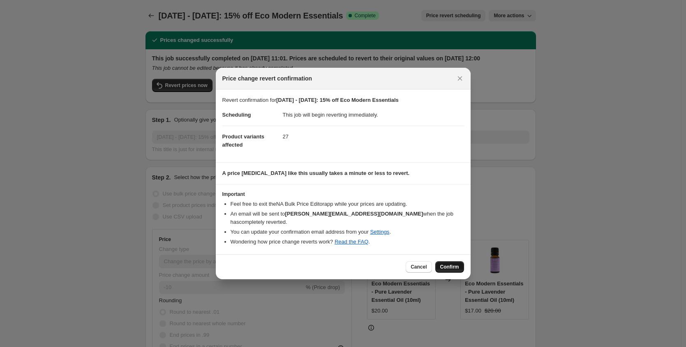  What do you see at coordinates (243, 141) in the screenshot?
I see `span: Product variants affected` at bounding box center [243, 141].